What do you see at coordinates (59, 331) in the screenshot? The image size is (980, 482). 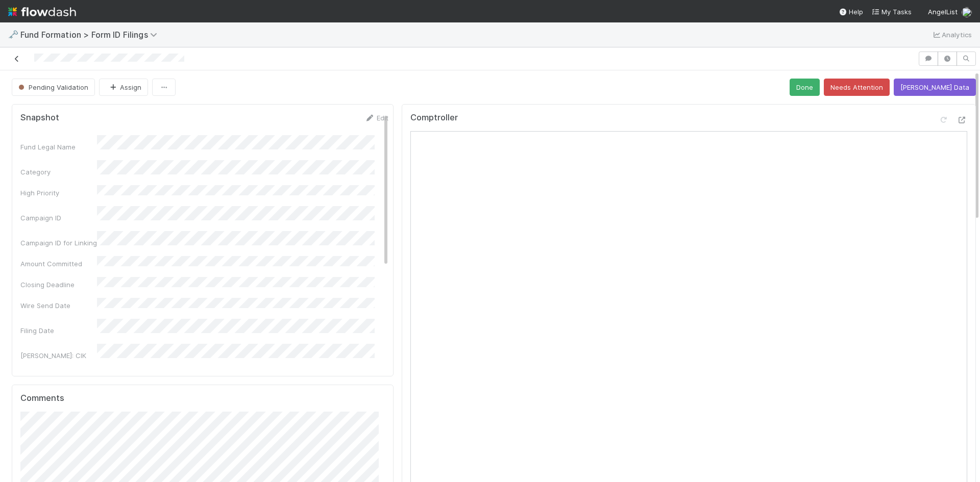 I see `div: Filing Date` at bounding box center [59, 331].